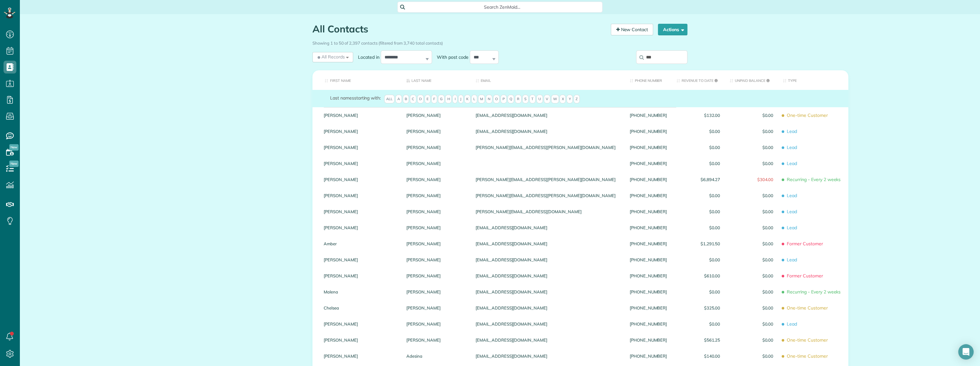 The width and height of the screenshot is (980, 366). I want to click on span: $1,291.50, so click(698, 244).